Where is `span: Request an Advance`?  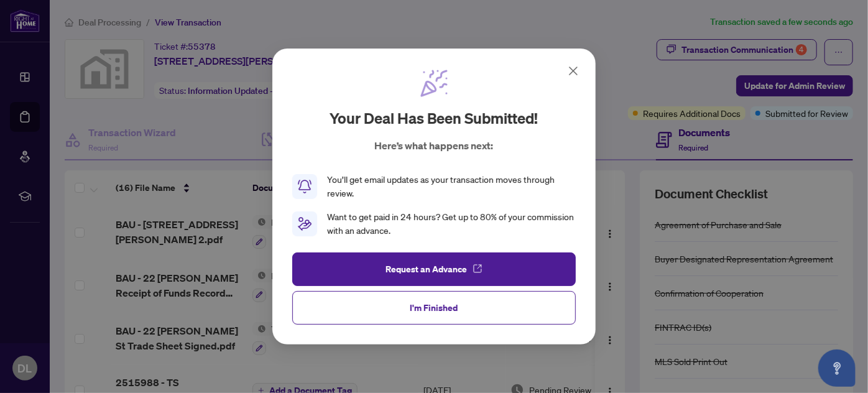
span: Request an Advance is located at coordinates (427, 269).